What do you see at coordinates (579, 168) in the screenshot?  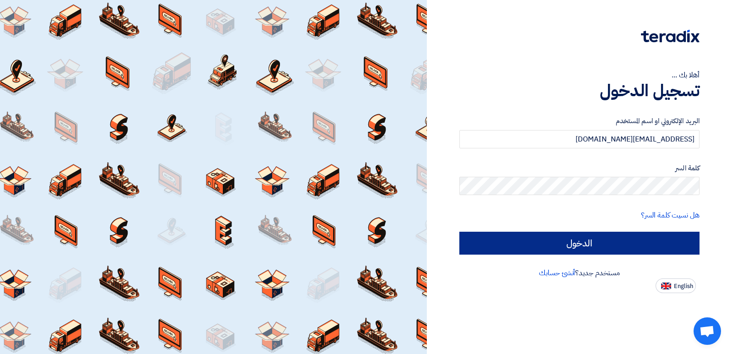 I see `label: كلمة السر` at bounding box center [579, 168].